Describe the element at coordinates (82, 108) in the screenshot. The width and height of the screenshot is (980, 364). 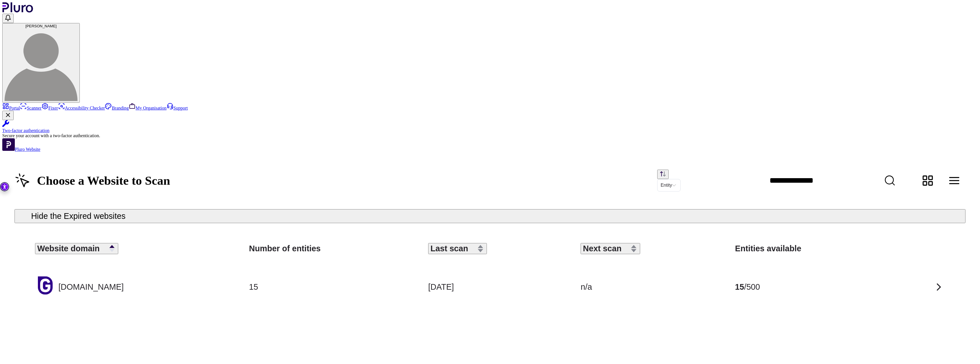
I see `a: Accessibility Checker` at that location.